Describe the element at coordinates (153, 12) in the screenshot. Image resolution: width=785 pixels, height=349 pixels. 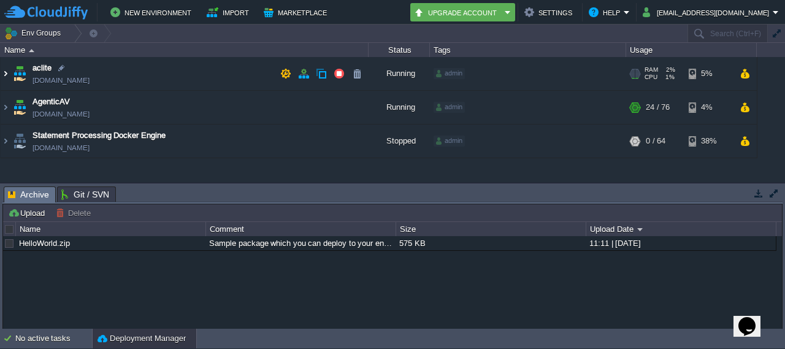
I see `button: New Environment` at that location.